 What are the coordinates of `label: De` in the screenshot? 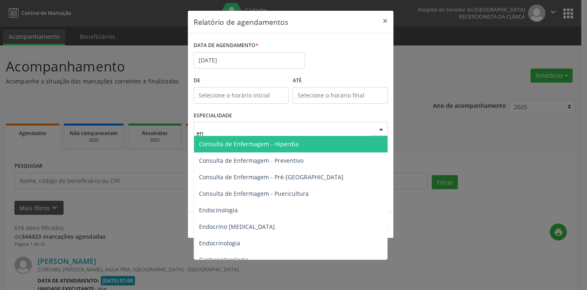 It's located at (241, 80).